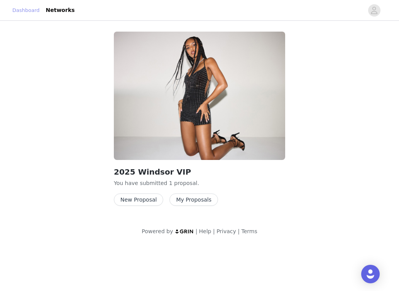 The height and width of the screenshot is (291, 399). What do you see at coordinates (249, 231) in the screenshot?
I see `a: Terms` at bounding box center [249, 231].